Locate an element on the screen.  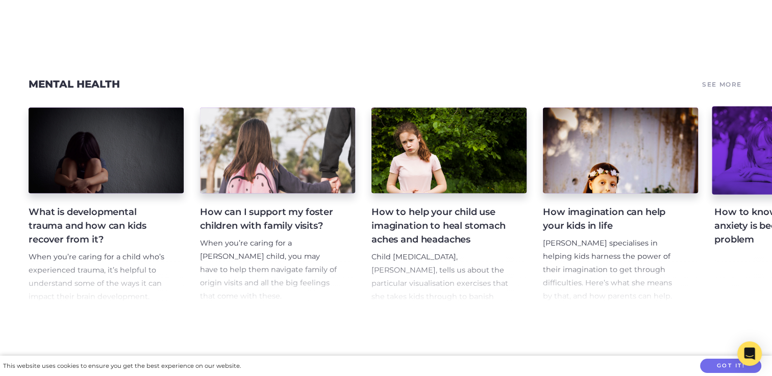
a: See More is located at coordinates (722, 84).